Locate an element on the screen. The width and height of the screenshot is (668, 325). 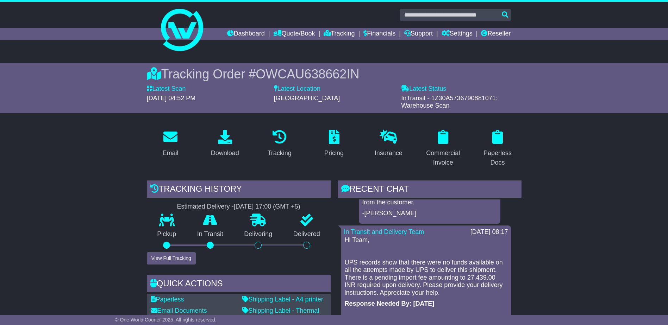
p: Delivered is located at coordinates (307, 235).